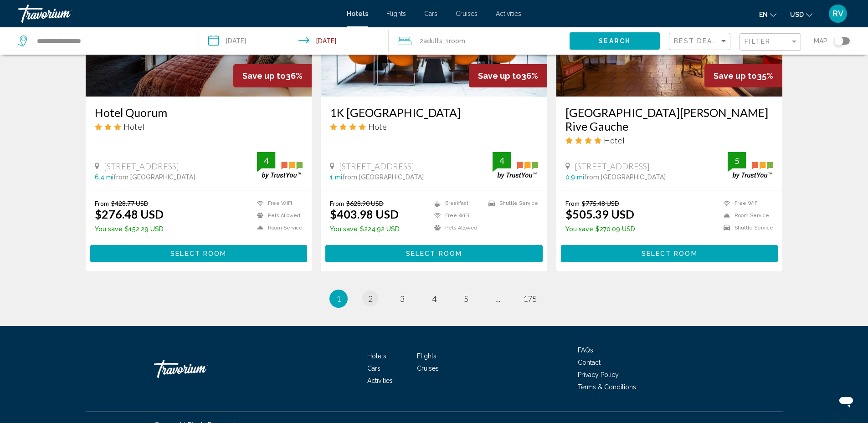  Describe the element at coordinates (457, 203) in the screenshot. I see `li: Breakfast` at that location.